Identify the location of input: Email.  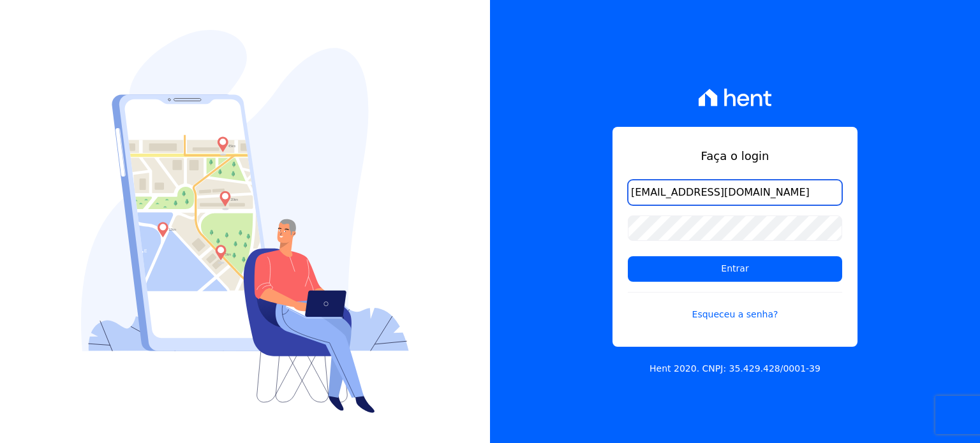
(734, 192).